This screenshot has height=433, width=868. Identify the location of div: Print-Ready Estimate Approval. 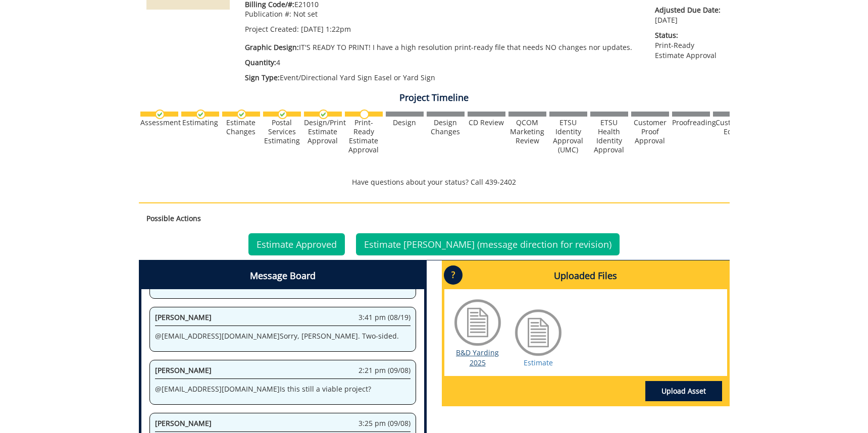
(364, 136).